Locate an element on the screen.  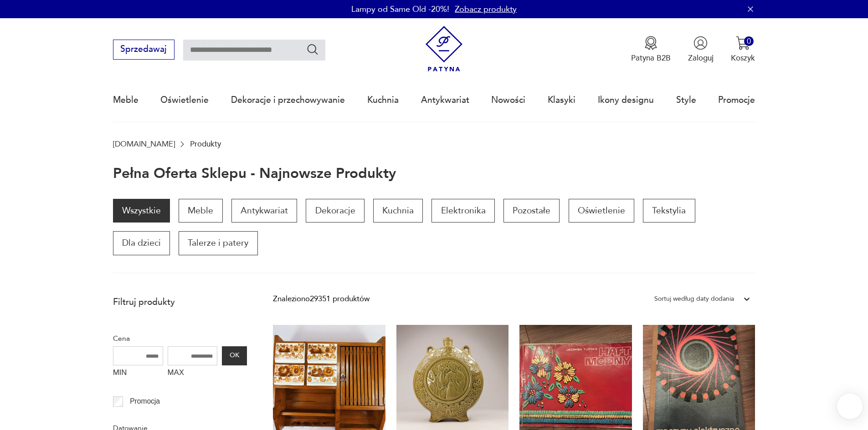
p: Produkty is located at coordinates (206, 144).